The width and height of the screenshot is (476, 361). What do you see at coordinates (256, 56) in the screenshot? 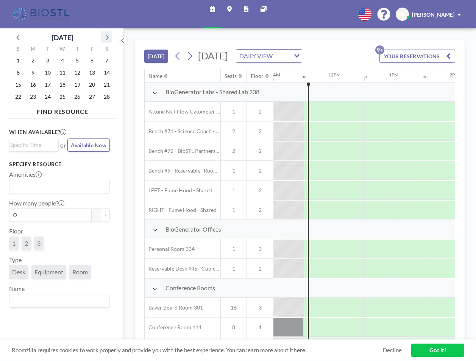
I see `span: DAILY VIEW` at bounding box center [256, 56].